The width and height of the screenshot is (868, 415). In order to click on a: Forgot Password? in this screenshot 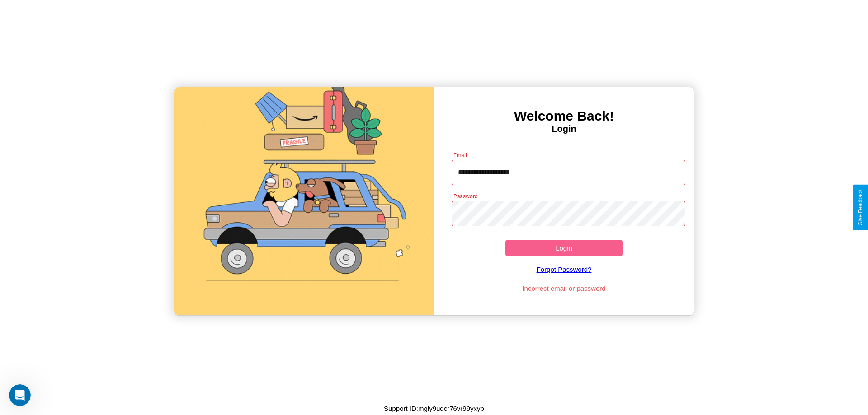, I will do `click(565, 269)`.